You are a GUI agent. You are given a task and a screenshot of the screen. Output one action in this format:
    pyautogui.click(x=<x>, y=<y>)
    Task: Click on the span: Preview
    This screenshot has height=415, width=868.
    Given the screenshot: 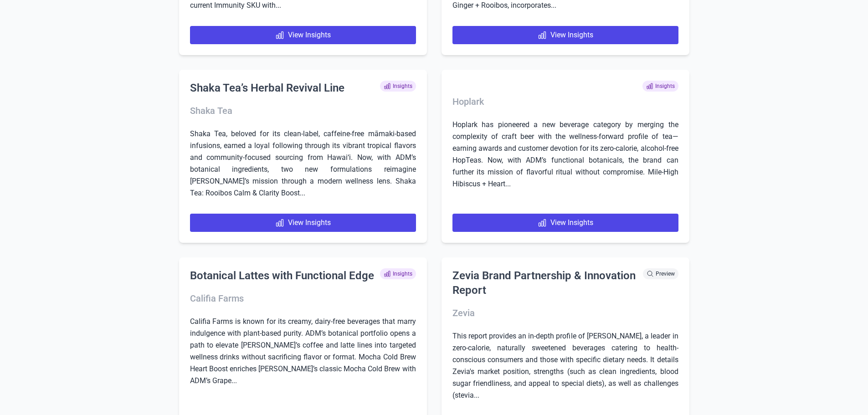 What is the action you would take?
    pyautogui.click(x=660, y=274)
    